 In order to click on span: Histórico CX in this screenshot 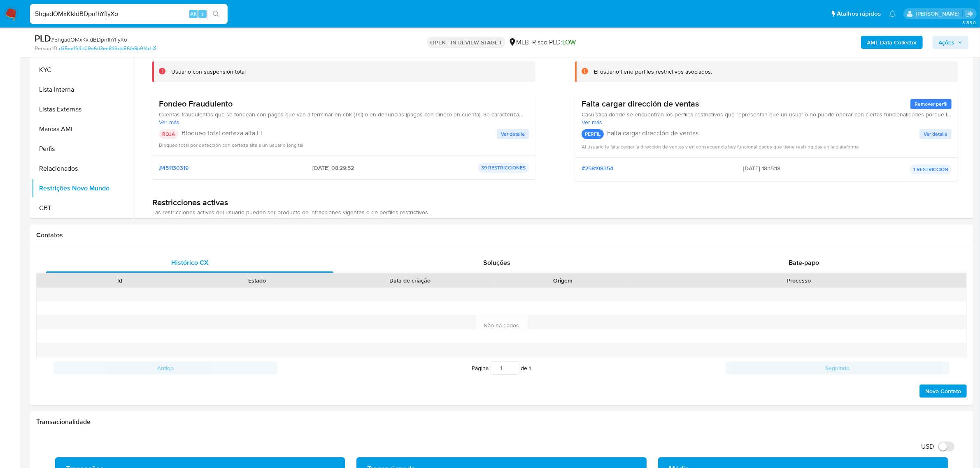, I will do `click(190, 262)`.